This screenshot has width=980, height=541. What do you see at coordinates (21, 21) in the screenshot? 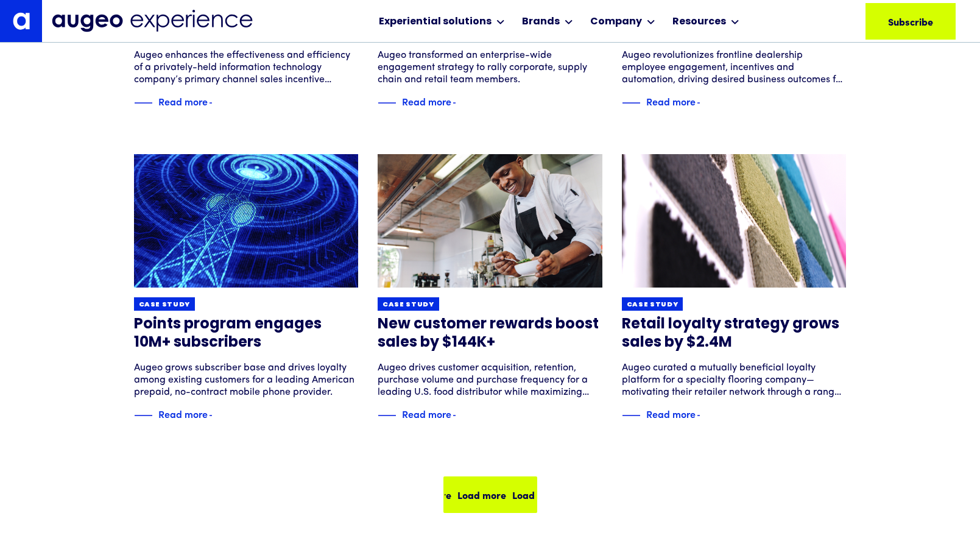
I see `img: Augeo's "a" monogram decorative logo in white.` at bounding box center [21, 21].